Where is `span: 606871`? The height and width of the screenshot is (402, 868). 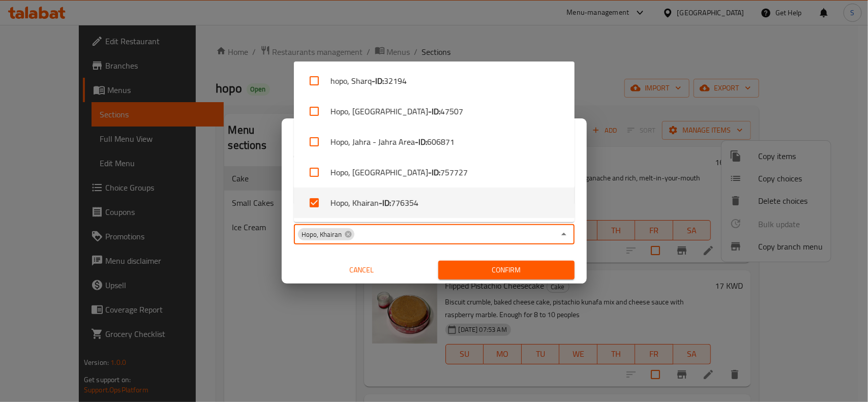
span: 606871 is located at coordinates (441, 142).